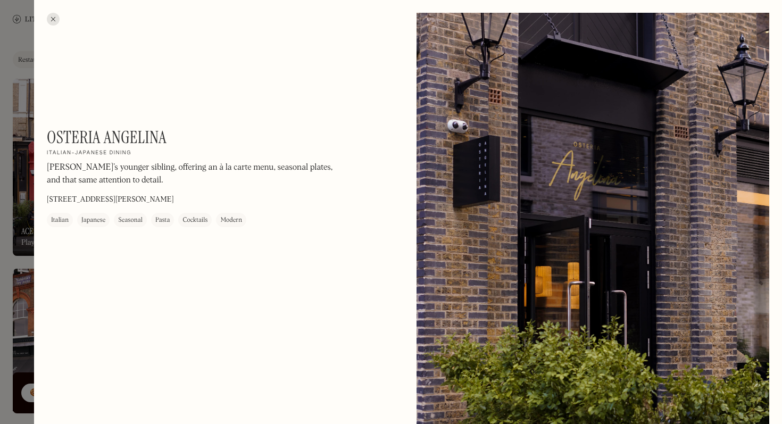 The image size is (782, 424). Describe the element at coordinates (60, 221) in the screenshot. I see `div: Italian` at that location.